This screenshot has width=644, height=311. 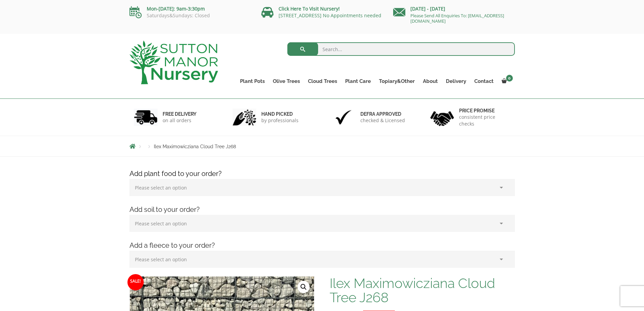 I want to click on h6: Price promise, so click(x=485, y=111).